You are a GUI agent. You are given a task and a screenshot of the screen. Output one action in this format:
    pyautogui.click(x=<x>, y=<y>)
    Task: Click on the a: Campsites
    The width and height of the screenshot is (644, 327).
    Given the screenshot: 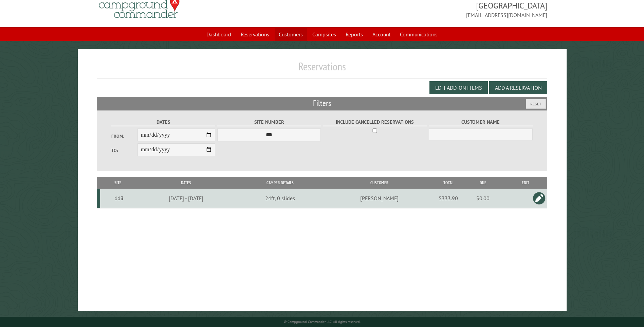 What is the action you would take?
    pyautogui.click(x=324, y=34)
    